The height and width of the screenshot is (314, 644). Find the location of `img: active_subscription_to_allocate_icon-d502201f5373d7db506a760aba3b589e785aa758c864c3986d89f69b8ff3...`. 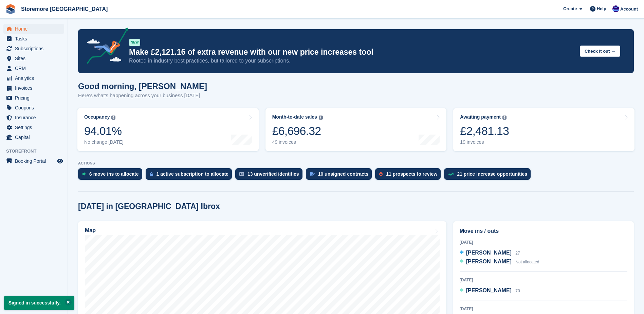

img: active_subscription_to_allocate_icon-d502201f5373d7db506a760aba3b589e785aa758c864c3986d89f69b8ff3... is located at coordinates (151, 174).